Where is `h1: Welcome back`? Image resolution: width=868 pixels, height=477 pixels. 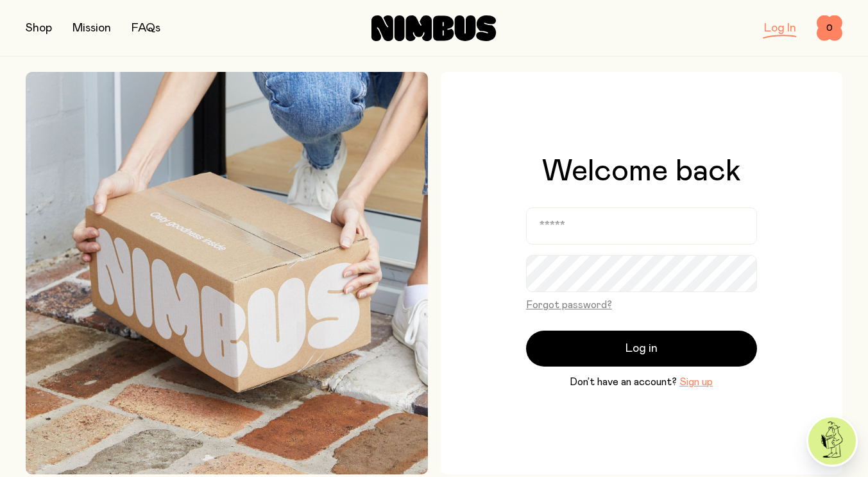 h1: Welcome back is located at coordinates (641, 171).